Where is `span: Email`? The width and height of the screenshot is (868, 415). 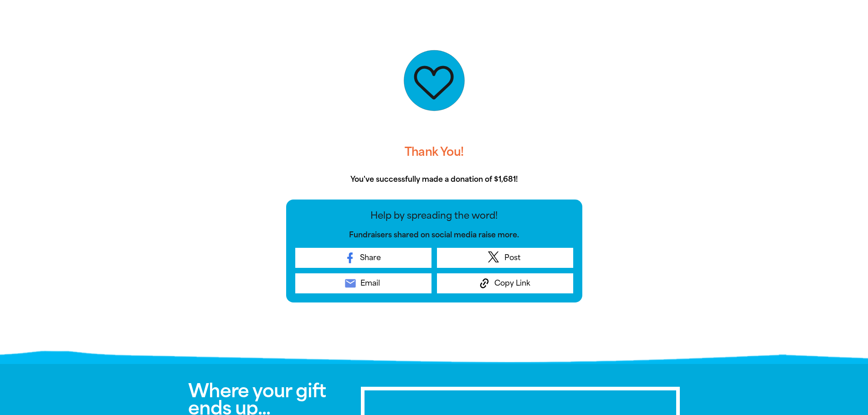
span: Email is located at coordinates (370, 283).